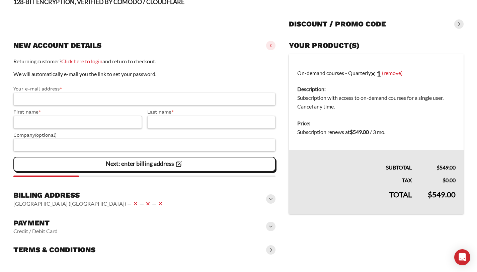  I want to click on p: Returning customer? and return to checkout., so click(144, 61).